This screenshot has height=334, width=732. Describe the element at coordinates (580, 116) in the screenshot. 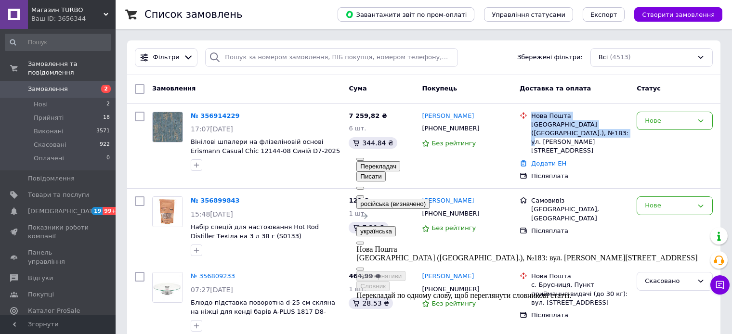

I see `div: Нова Пошта` at that location.